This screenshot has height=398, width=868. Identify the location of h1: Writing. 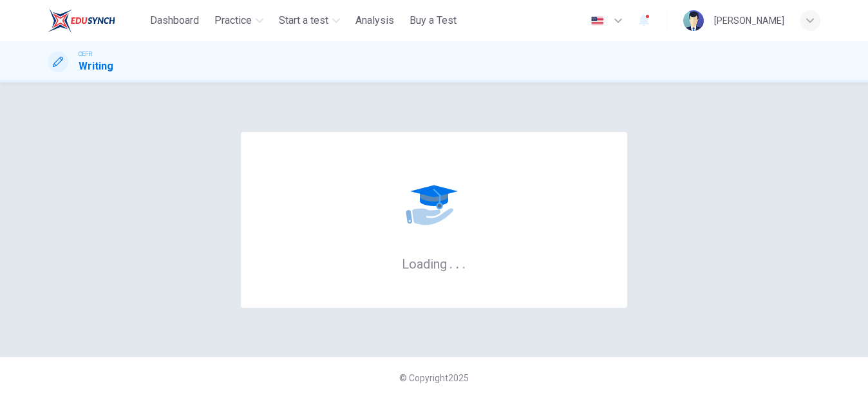
(96, 66).